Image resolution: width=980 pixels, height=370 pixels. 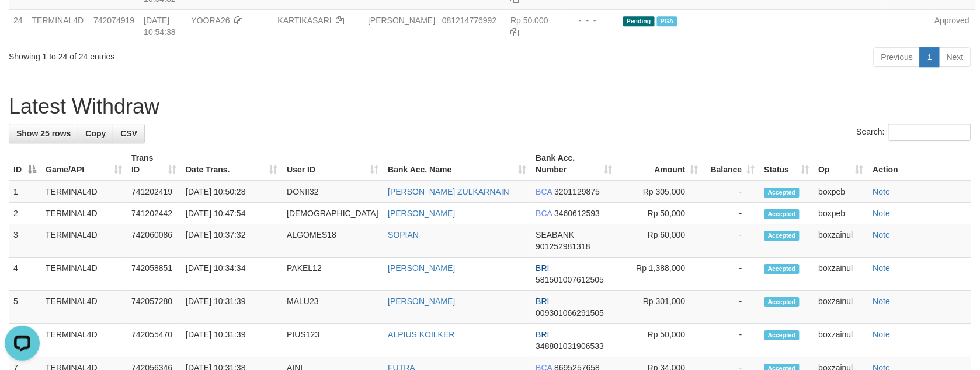 I want to click on td: Rp 50,000, so click(x=660, y=341).